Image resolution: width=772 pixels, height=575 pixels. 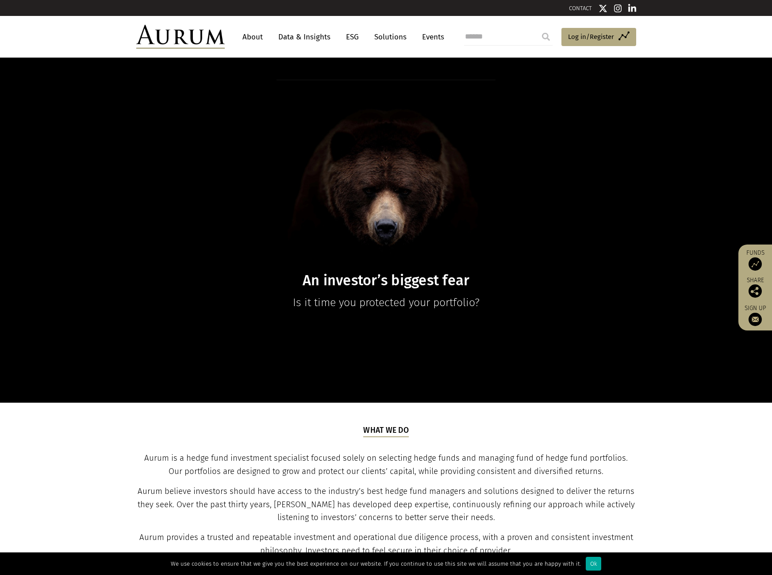 What do you see at coordinates (599, 37) in the screenshot?
I see `a: Log in/Register` at bounding box center [599, 37].